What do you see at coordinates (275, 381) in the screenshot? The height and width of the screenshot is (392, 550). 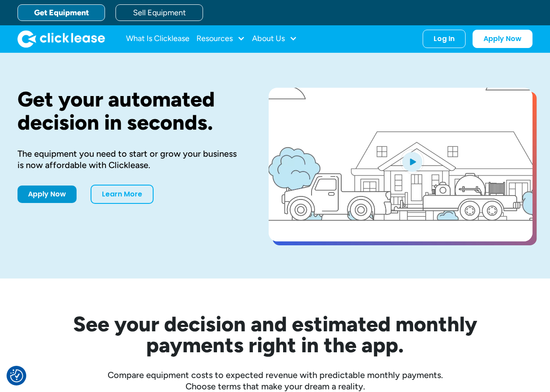 I see `div: Compare equipment costs to expected revenue with predictable monthly payments. Choose terms that ...` at bounding box center [275, 381].